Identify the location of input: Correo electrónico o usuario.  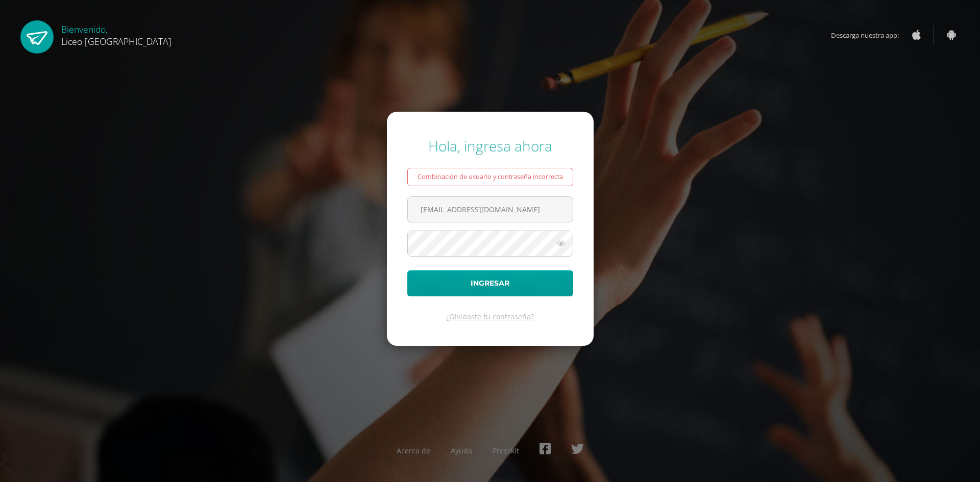
(490, 209).